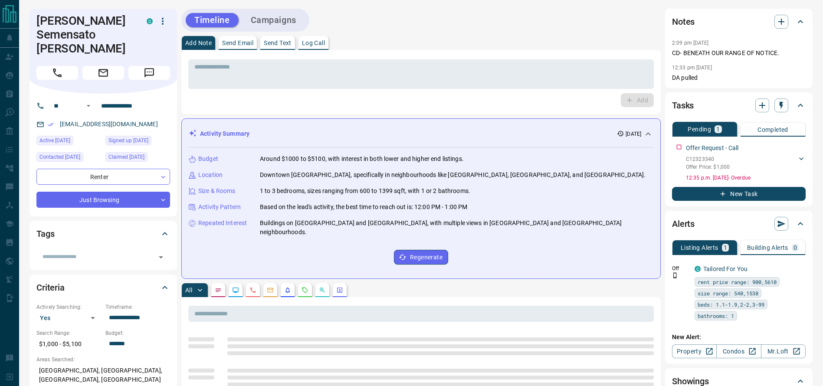 Image resolution: width=823 pixels, height=386 pixels. Describe the element at coordinates (305, 290) in the screenshot. I see `svg: Requests` at that location.